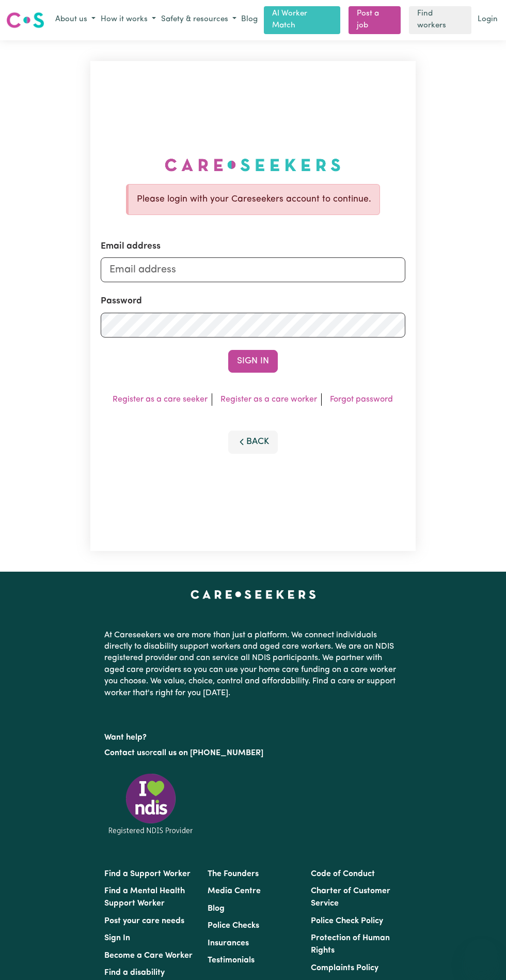 The height and width of the screenshot is (980, 506). What do you see at coordinates (125, 753) in the screenshot?
I see `a: Contact us` at bounding box center [125, 753].